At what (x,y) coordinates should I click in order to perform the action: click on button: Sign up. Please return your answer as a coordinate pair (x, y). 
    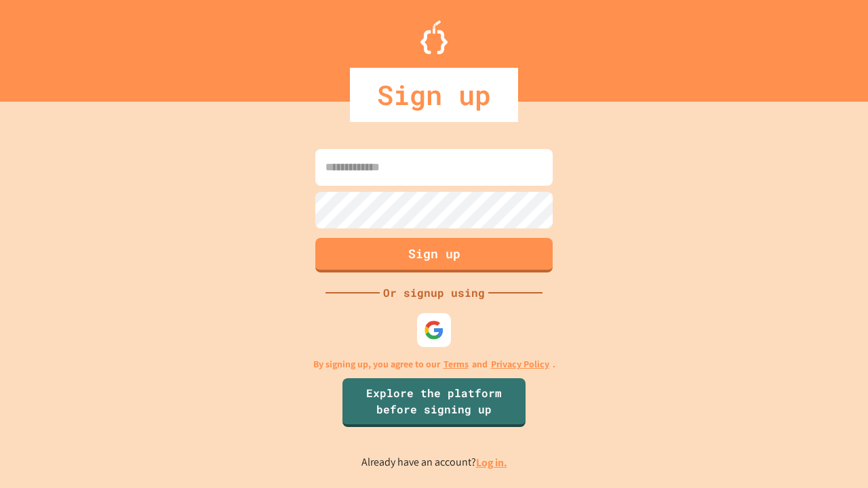
    Looking at the image, I should click on (434, 255).